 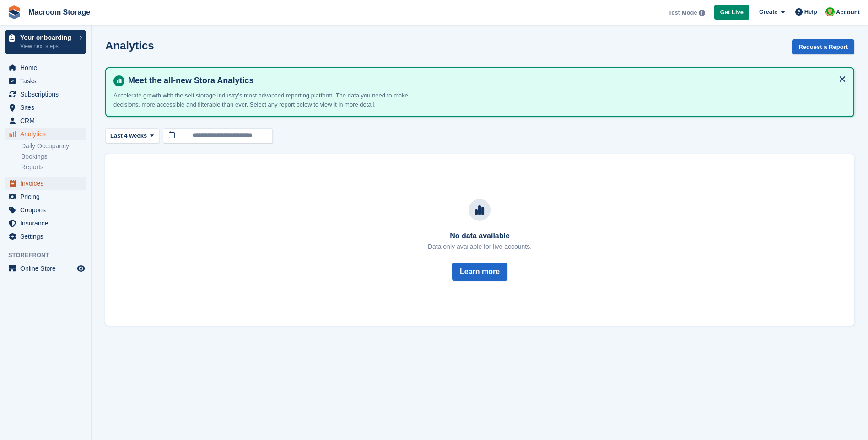 What do you see at coordinates (479, 272) in the screenshot?
I see `button: Learn more` at bounding box center [479, 272].